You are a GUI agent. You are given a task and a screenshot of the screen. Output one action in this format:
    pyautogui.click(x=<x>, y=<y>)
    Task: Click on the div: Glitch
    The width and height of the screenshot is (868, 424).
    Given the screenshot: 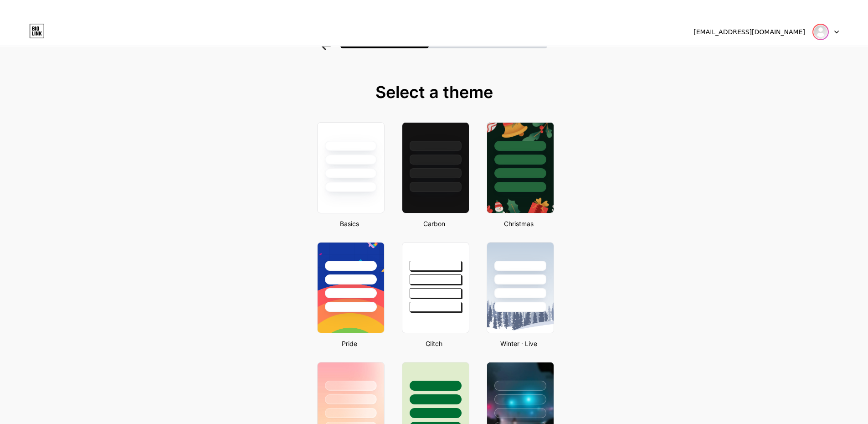 What is the action you would take?
    pyautogui.click(x=434, y=343)
    